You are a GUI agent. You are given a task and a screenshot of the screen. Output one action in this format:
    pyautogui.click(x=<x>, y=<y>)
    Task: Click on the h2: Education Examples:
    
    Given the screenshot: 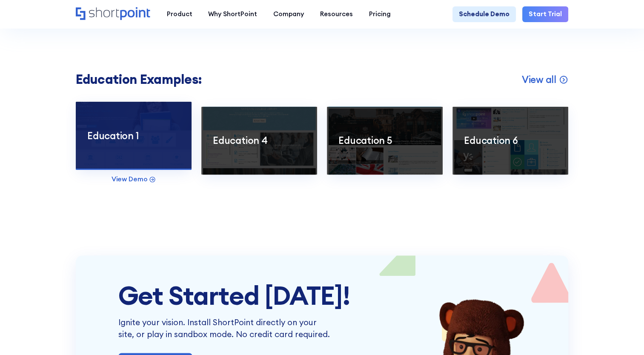 What is the action you would take?
    pyautogui.click(x=139, y=80)
    